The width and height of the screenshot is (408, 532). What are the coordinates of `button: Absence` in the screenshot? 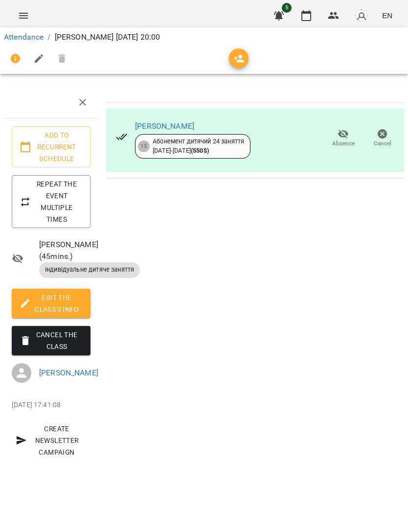 It's located at (344, 139).